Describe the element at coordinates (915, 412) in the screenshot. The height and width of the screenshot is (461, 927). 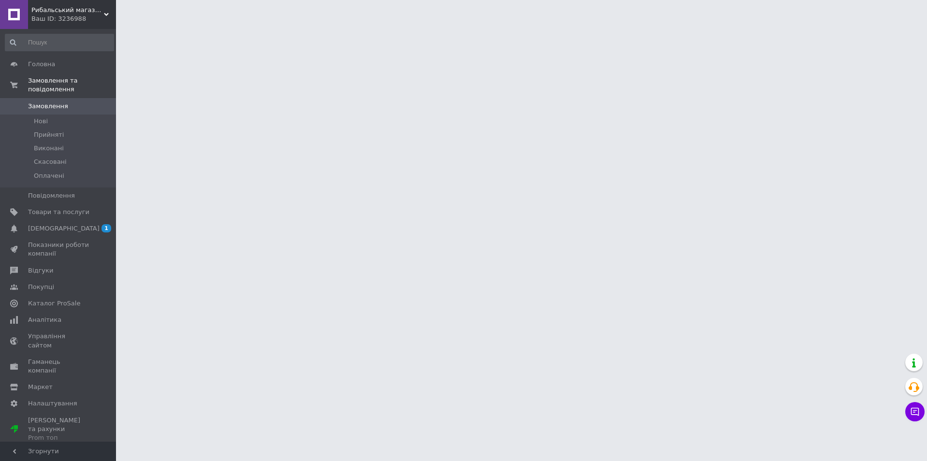
I see `button: Чат з покупцем` at that location.